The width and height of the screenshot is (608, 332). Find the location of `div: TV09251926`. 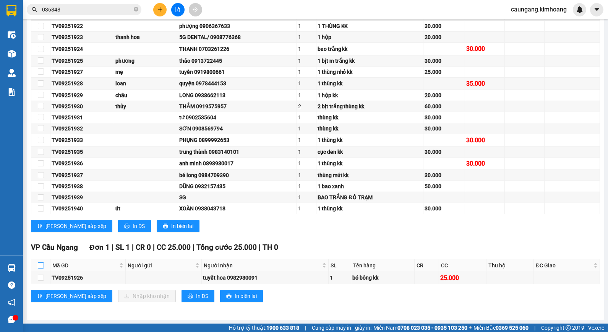

div: TV09251926 is located at coordinates (88, 277).